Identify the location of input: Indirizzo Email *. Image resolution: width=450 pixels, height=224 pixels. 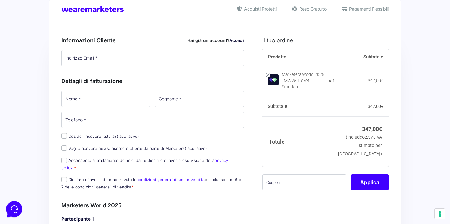
(153, 58).